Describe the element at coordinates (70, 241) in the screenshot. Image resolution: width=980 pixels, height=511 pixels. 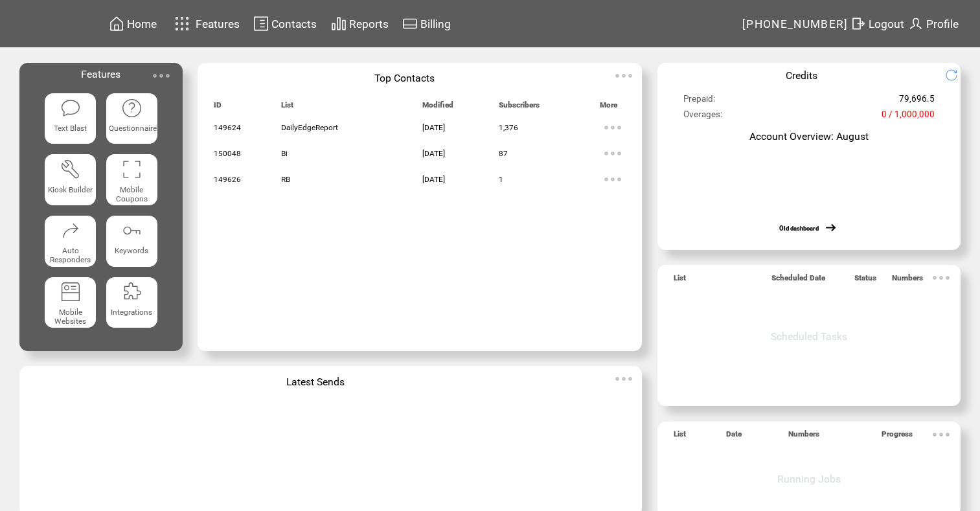
I see `a: Auto Responders` at that location.